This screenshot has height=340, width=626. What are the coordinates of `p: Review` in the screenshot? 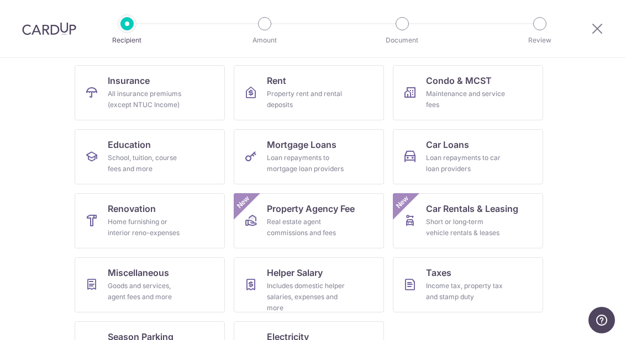 It's located at (540, 40).